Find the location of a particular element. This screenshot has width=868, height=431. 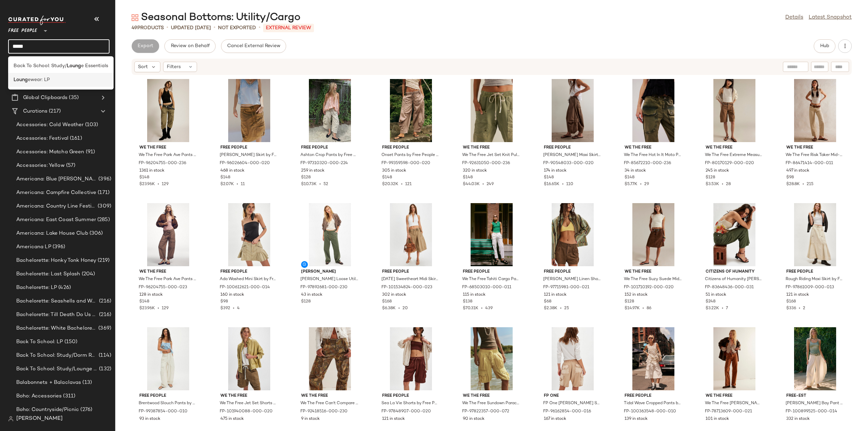

span: (204) is located at coordinates (88, 274).